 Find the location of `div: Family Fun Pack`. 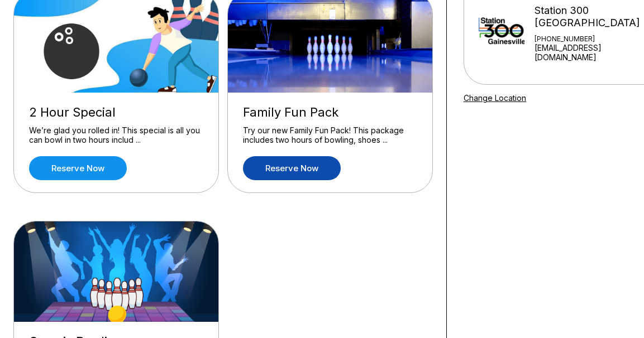

div: Family Fun Pack is located at coordinates (330, 112).